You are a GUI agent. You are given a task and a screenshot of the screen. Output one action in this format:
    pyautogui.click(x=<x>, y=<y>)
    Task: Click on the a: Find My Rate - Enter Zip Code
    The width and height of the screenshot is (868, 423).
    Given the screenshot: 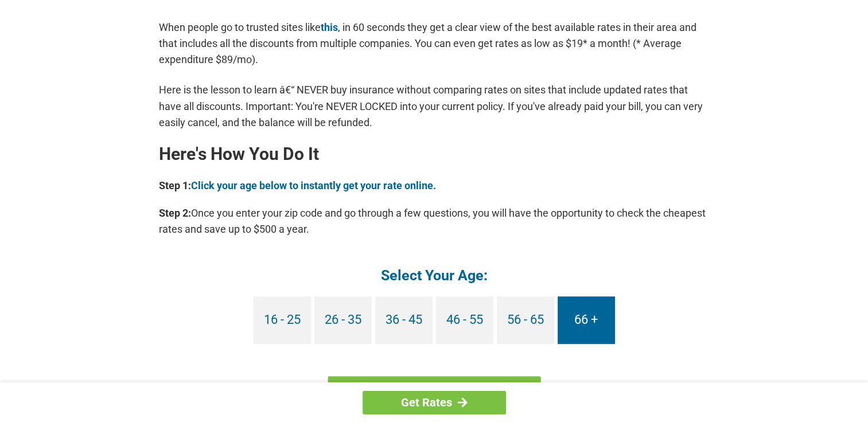 What is the action you would take?
    pyautogui.click(x=434, y=393)
    